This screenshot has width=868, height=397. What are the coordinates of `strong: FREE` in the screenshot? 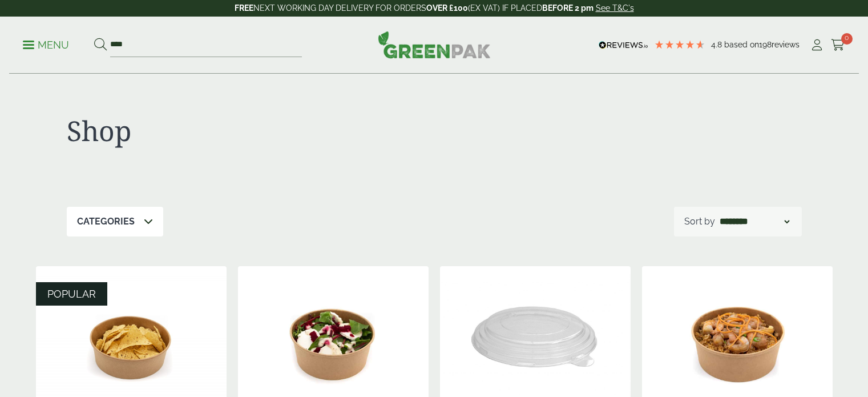 It's located at (244, 8).